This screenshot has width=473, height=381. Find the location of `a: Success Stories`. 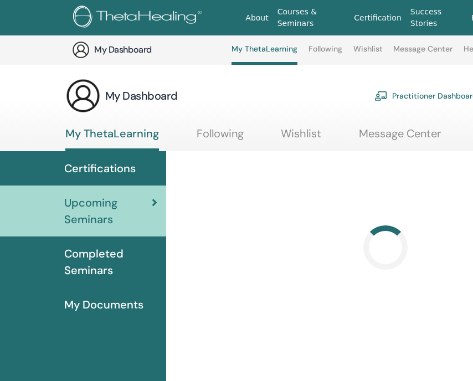

a: Success Stories is located at coordinates (436, 18).